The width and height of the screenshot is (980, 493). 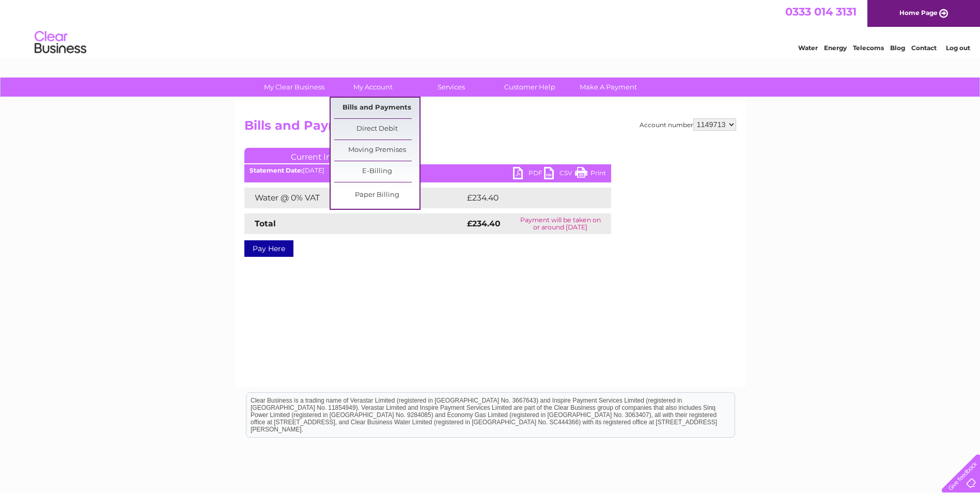 I want to click on span: 0333 014 3131, so click(x=821, y=12).